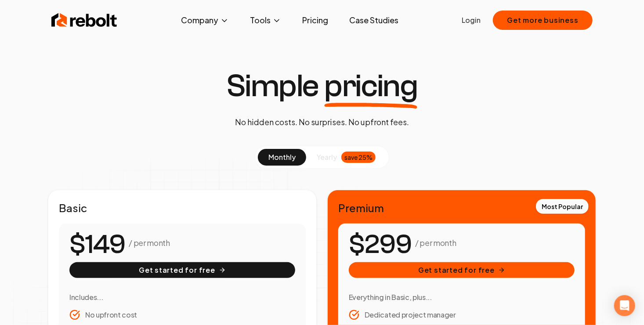 The height and width of the screenshot is (325, 644). Describe the element at coordinates (282, 157) in the screenshot. I see `button: monthly` at that location.